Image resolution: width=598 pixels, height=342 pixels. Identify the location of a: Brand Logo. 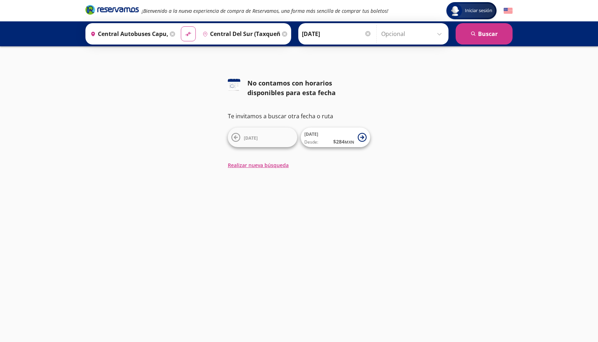
(112, 11).